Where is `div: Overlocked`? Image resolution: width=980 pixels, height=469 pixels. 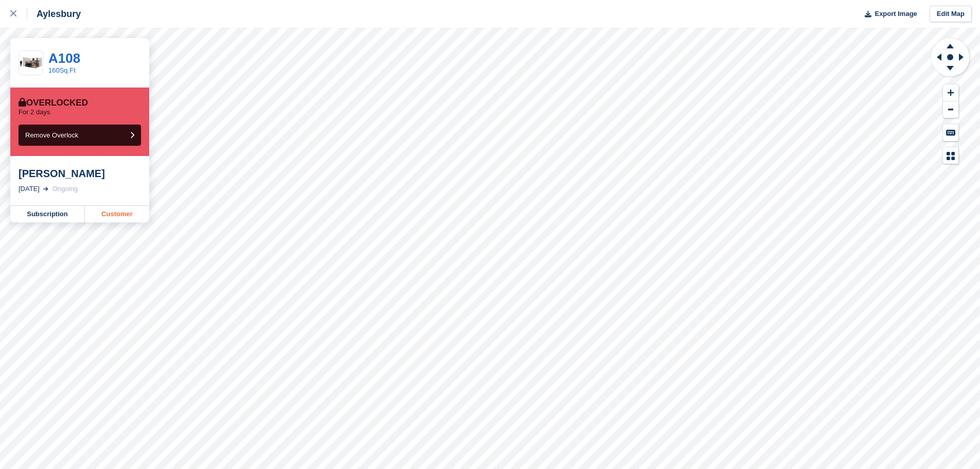
div: Overlocked is located at coordinates (53, 103).